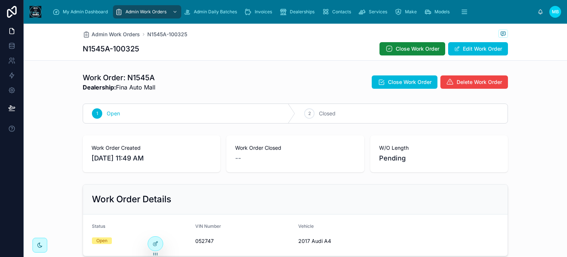  Describe the element at coordinates (97, 113) in the screenshot. I see `span: 1` at that location.